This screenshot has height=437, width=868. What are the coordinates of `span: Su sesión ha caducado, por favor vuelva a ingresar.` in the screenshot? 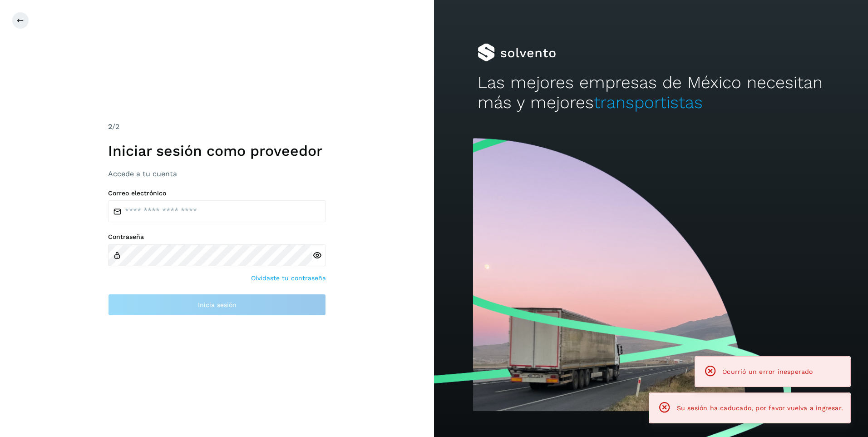 It's located at (760, 408).